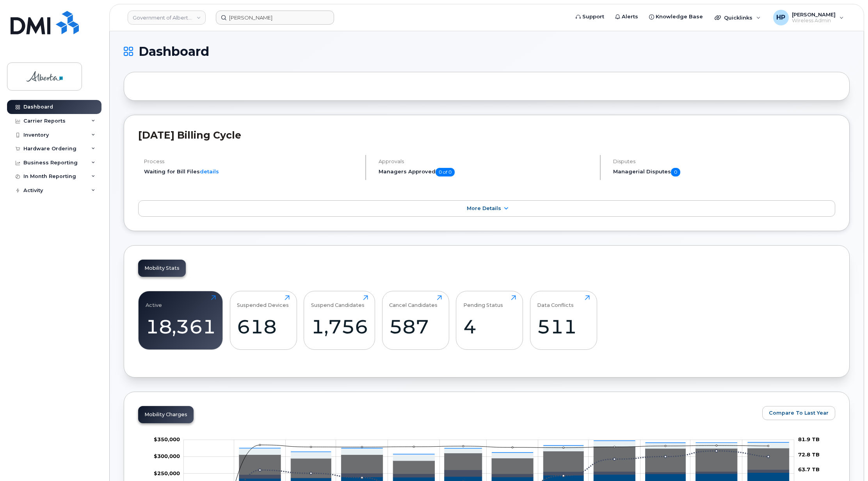 The image size is (868, 481). Describe the element at coordinates (724, 172) in the screenshot. I see `h5: Managerial Disputes` at that location.